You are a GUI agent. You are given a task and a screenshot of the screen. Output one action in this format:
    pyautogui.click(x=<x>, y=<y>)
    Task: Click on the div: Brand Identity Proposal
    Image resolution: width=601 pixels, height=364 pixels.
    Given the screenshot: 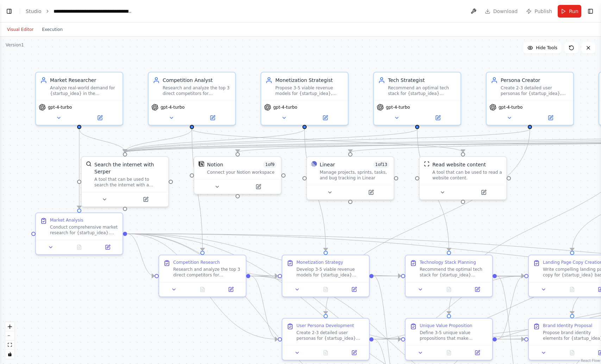 What is the action you would take?
    pyautogui.click(x=567, y=326)
    